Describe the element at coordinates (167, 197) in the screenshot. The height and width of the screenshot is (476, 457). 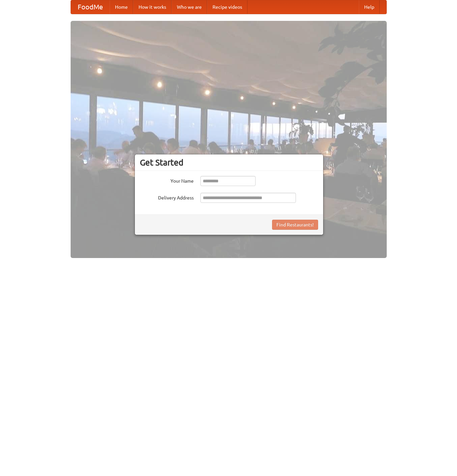
I see `label: Delivery Address` at that location.